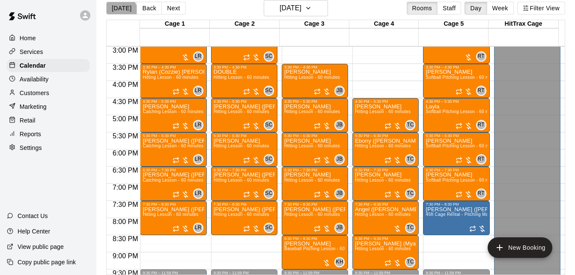 The image size is (575, 275). I want to click on span: 9:00 PM, so click(125, 256).